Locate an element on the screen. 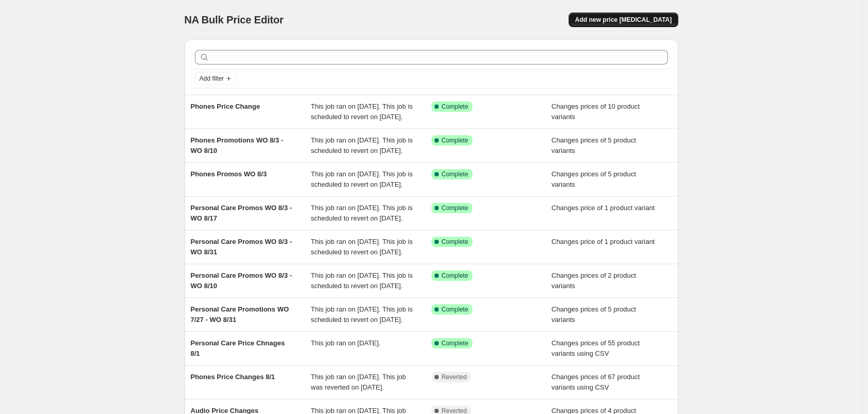 This screenshot has height=414, width=868. span: Changes prices of 67 product variants using CSV is located at coordinates (596, 382).